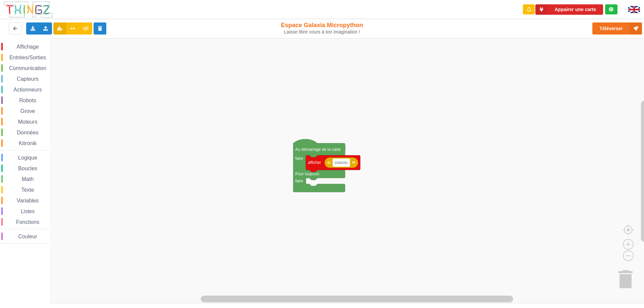 The width and height of the screenshot is (644, 308). Describe the element at coordinates (27, 90) in the screenshot. I see `span: Actionneurs` at that location.